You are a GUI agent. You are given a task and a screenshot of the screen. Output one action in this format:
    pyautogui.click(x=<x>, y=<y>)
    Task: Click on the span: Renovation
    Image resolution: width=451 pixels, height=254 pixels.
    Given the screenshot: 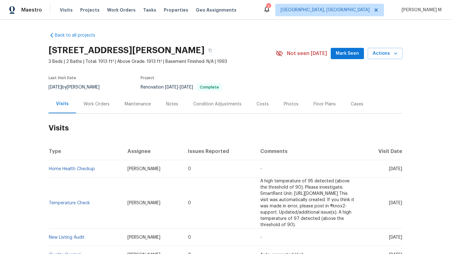 What is the action you would take?
    pyautogui.click(x=181, y=87)
    